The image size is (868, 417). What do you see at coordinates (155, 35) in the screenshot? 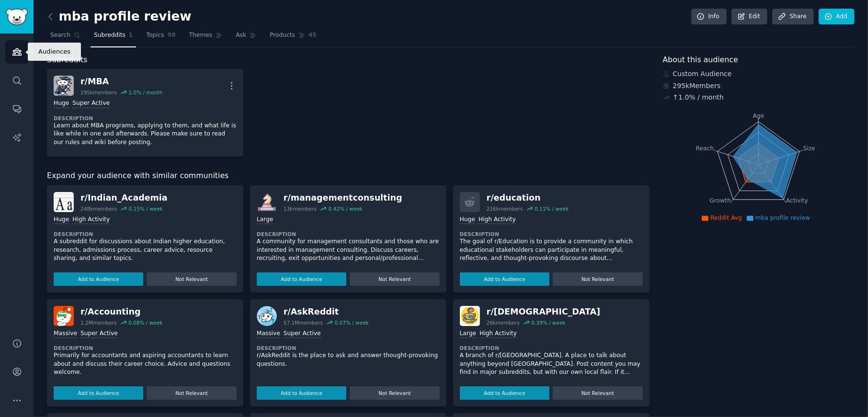
I see `span: Topics` at bounding box center [155, 35].